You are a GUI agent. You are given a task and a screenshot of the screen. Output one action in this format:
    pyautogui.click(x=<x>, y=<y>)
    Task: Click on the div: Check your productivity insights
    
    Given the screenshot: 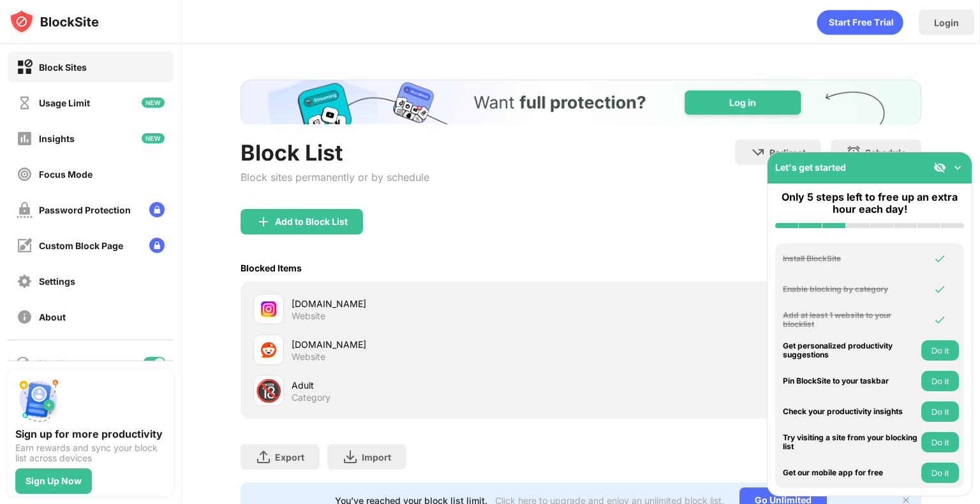 What is the action you would take?
    pyautogui.click(x=851, y=412)
    